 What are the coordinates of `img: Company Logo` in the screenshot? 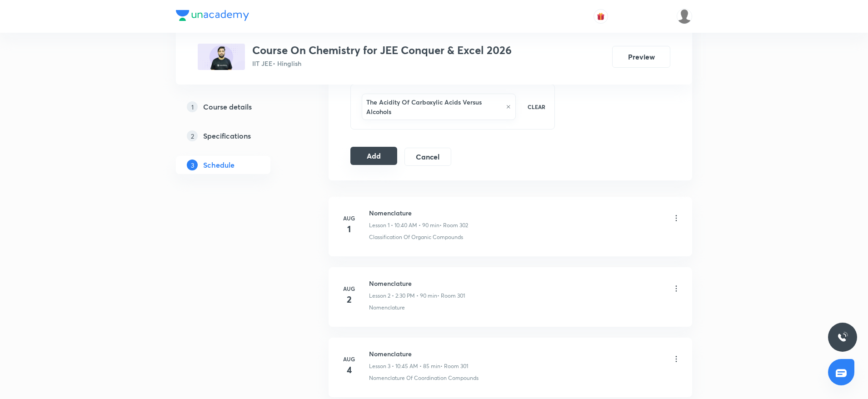 It's located at (212, 15).